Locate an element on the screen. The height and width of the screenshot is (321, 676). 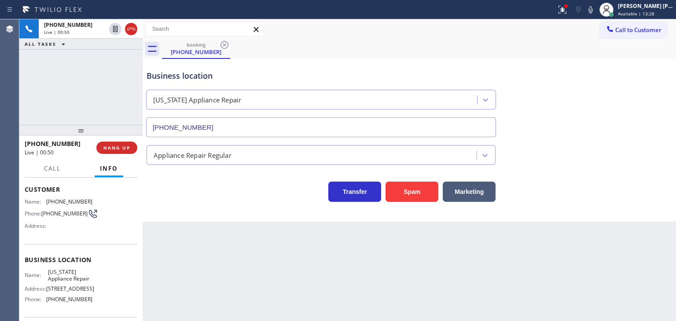
span: Business location is located at coordinates (81, 260).